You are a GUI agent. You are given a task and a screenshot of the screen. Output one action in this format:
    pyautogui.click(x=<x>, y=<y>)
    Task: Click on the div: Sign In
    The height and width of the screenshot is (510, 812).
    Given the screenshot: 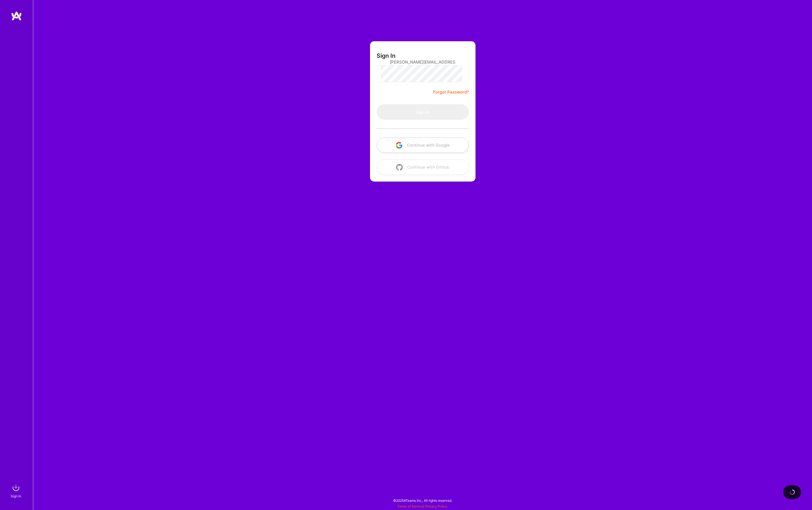 What is the action you would take?
    pyautogui.click(x=16, y=496)
    